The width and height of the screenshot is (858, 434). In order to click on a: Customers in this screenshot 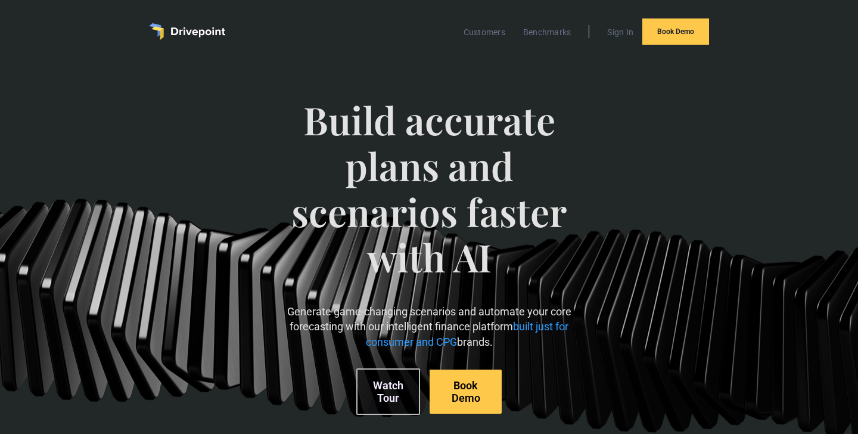, I will do `click(484, 32)`.